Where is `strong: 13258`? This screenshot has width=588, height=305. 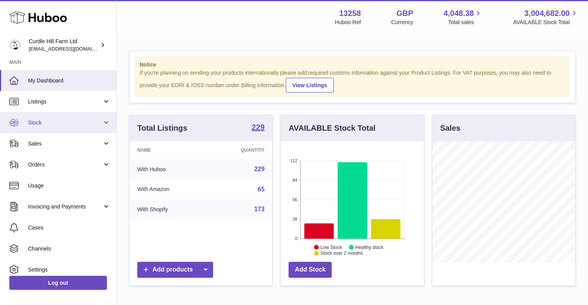
strong: 13258 is located at coordinates (350, 13).